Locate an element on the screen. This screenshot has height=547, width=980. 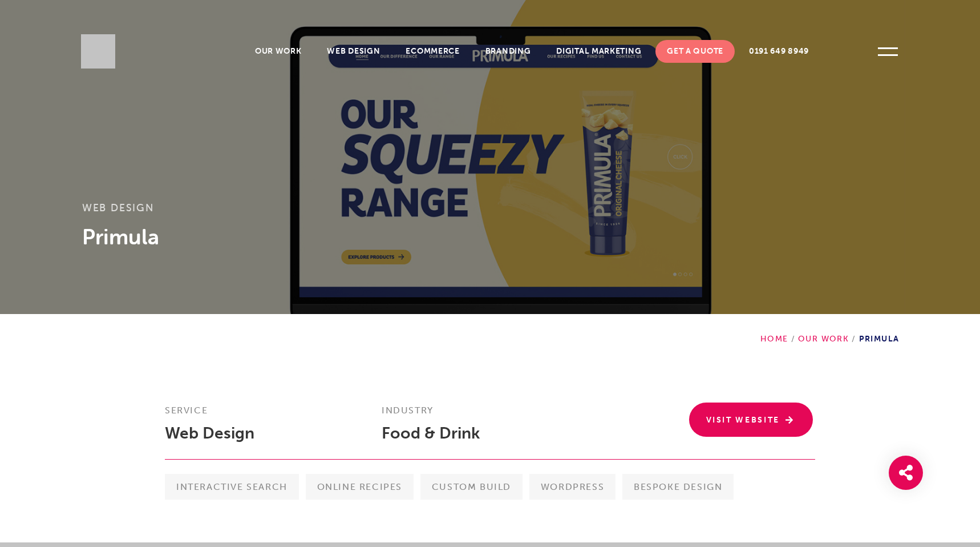
strong: Industry is located at coordinates (408, 409).